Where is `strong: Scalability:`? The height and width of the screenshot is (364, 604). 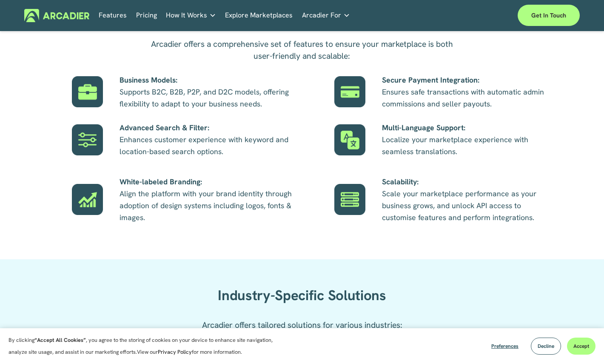 strong: Scalability: is located at coordinates (400, 181).